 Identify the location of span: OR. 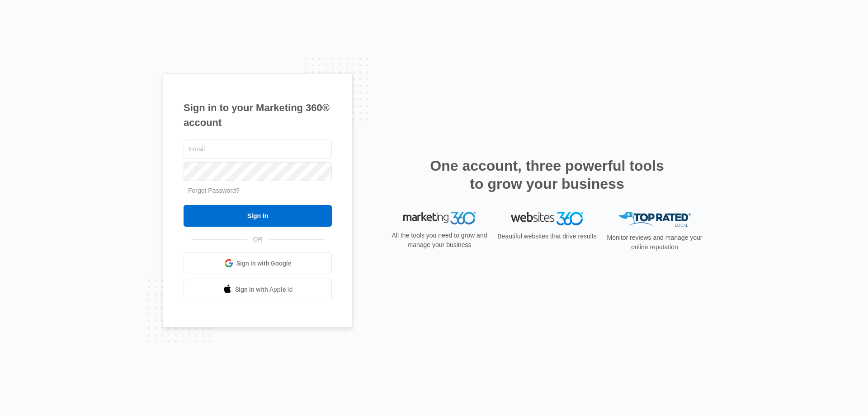
(258, 239).